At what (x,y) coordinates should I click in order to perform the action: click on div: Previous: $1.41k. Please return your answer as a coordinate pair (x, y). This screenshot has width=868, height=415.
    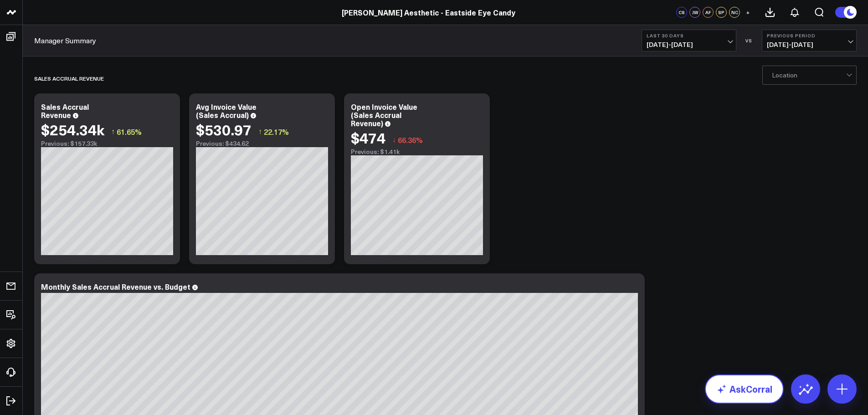
    Looking at the image, I should click on (417, 152).